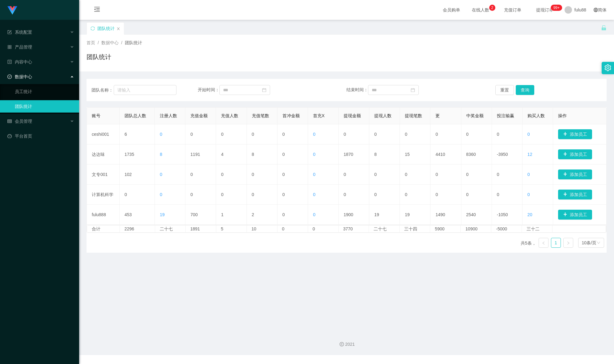 The image size is (614, 364). Describe the element at coordinates (471, 215) in the screenshot. I see `font: 2540` at that location.